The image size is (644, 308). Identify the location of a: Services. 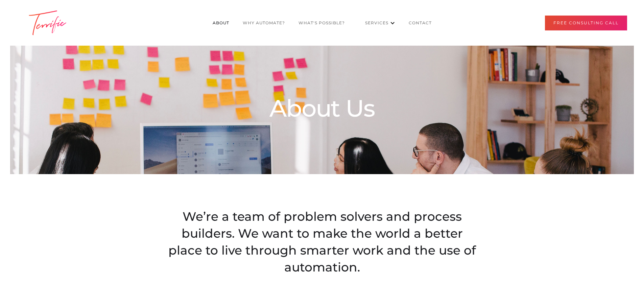
(373, 23).